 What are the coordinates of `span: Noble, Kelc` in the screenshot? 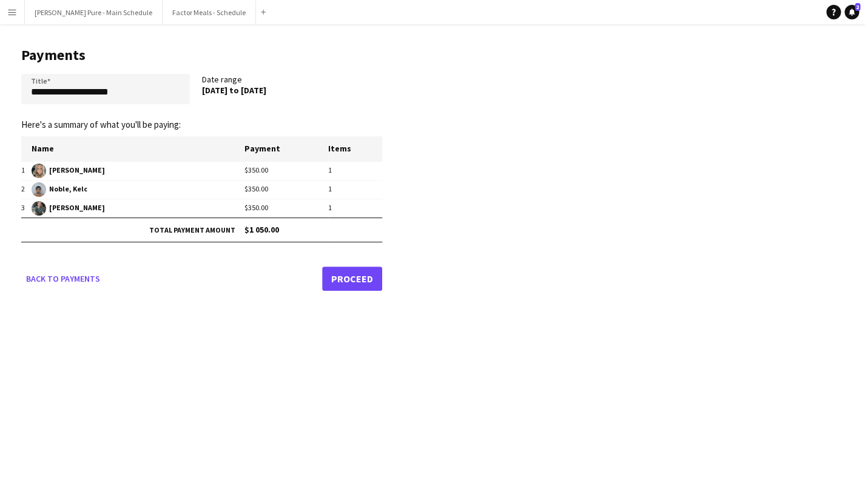 It's located at (138, 189).